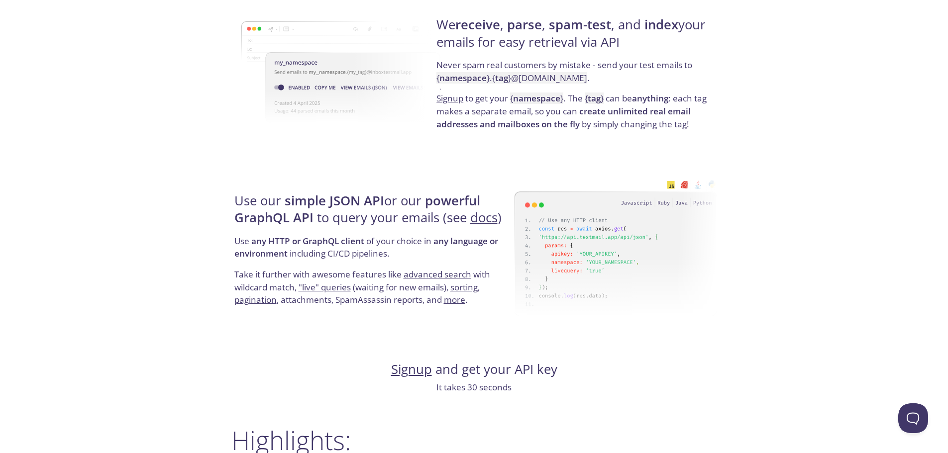 The height and width of the screenshot is (453, 948). What do you see at coordinates (580, 24) in the screenshot?
I see `strong: spam-test` at bounding box center [580, 24].